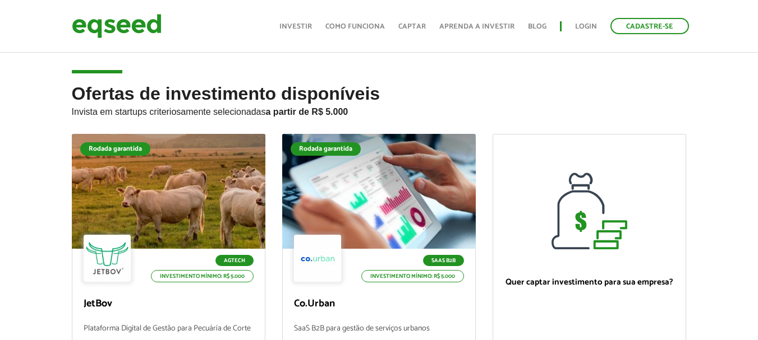 This screenshot has height=340, width=758. What do you see at coordinates (477, 26) in the screenshot?
I see `a: Aprenda a investir` at bounding box center [477, 26].